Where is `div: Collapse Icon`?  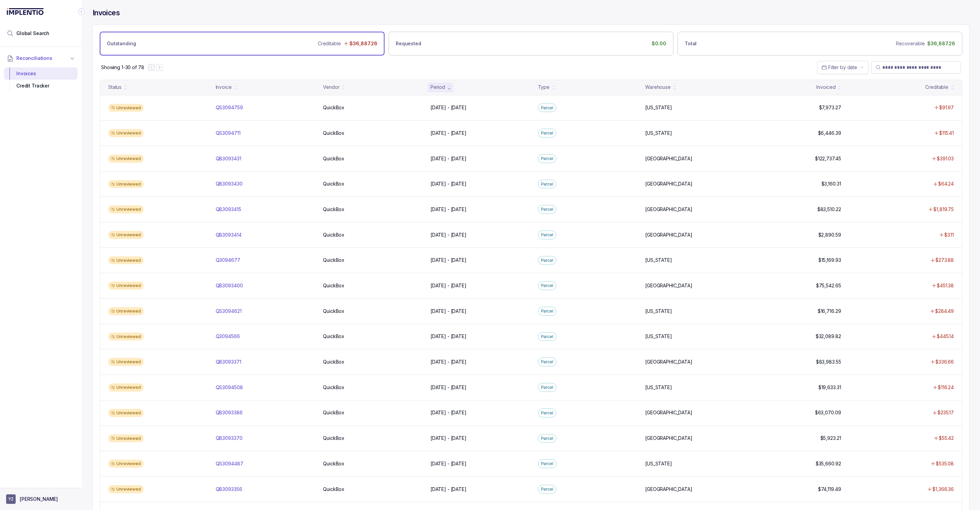
div: Collapse Icon is located at coordinates (82, 12).